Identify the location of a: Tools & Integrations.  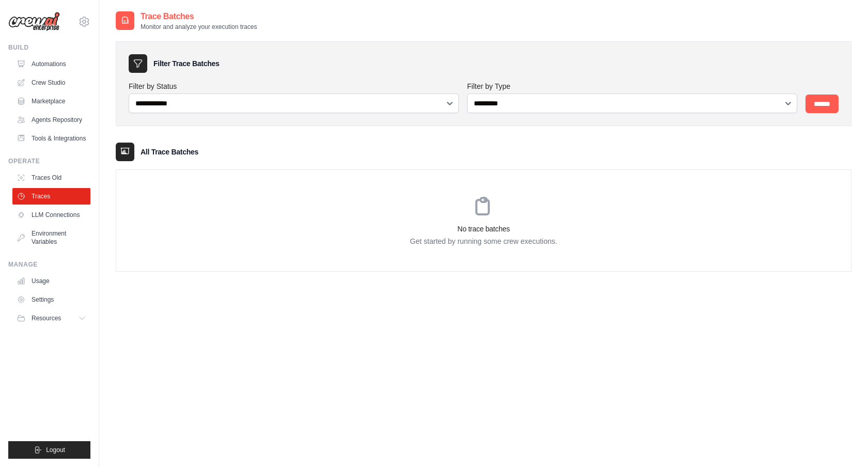
(51, 138).